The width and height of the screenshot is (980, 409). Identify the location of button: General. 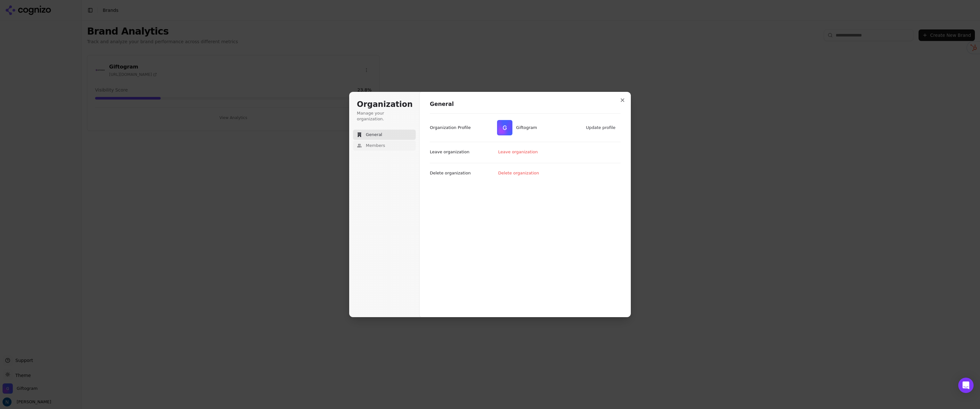
(384, 135).